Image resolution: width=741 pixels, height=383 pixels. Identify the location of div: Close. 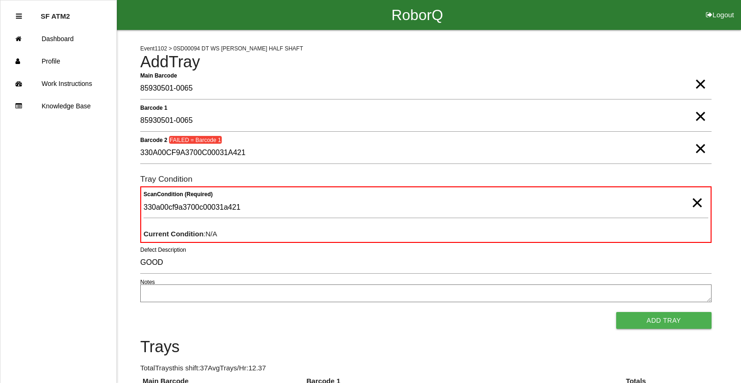
(19, 16).